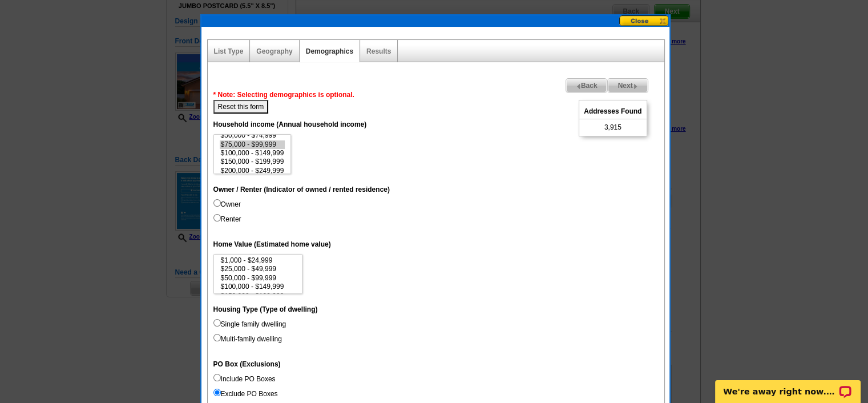 The image size is (868, 403). I want to click on label: Include PO Boxes, so click(244, 379).